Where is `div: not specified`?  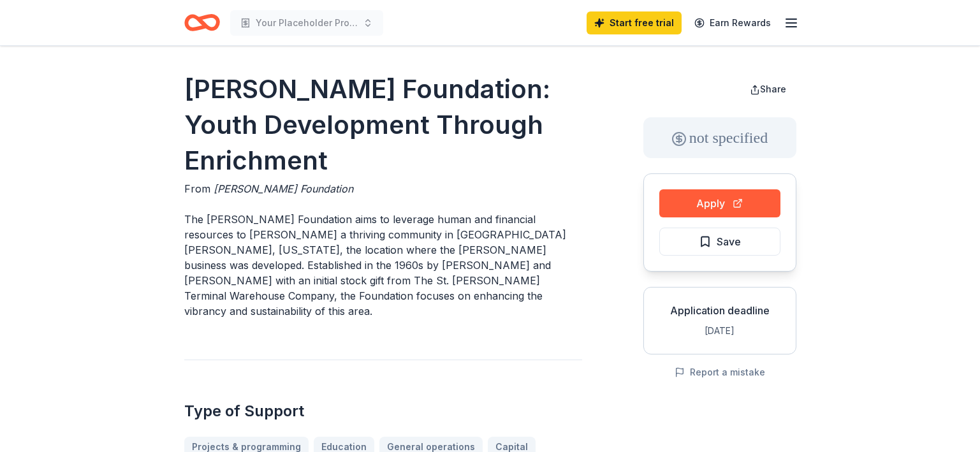
div: not specified is located at coordinates (720, 138).